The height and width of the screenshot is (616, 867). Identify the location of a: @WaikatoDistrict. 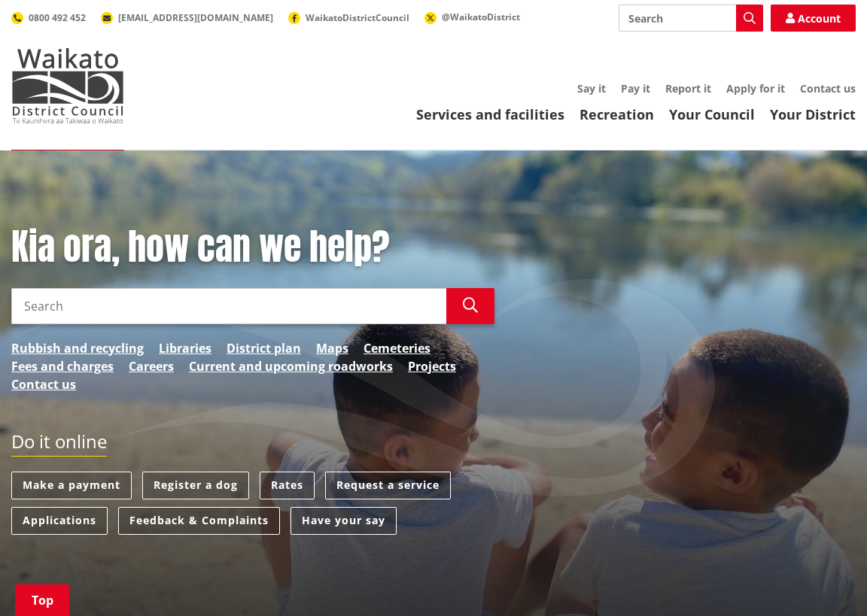
(472, 16).